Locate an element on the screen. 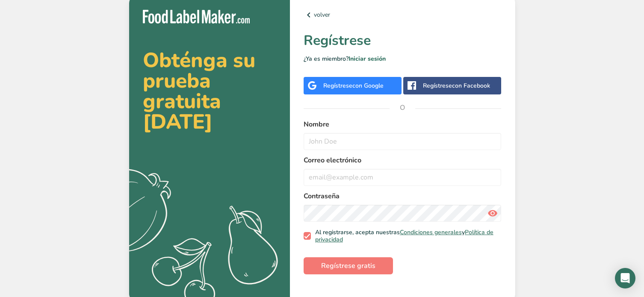 The image size is (644, 297). h1: Regístrese is located at coordinates (403, 41).